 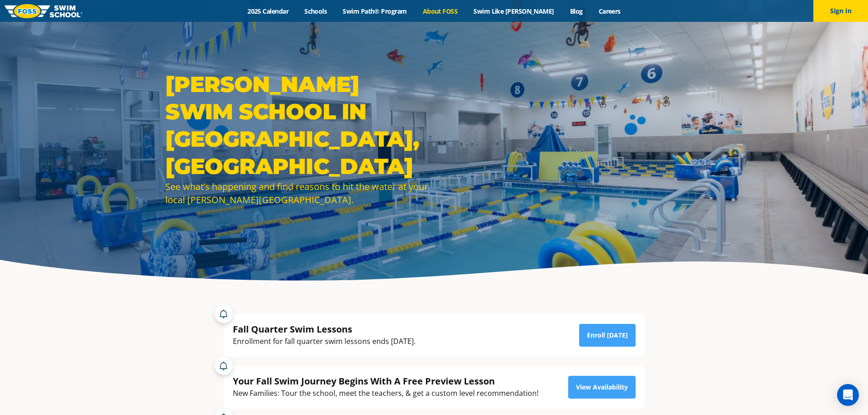 What do you see at coordinates (440, 11) in the screenshot?
I see `a: About FOSS` at bounding box center [440, 11].